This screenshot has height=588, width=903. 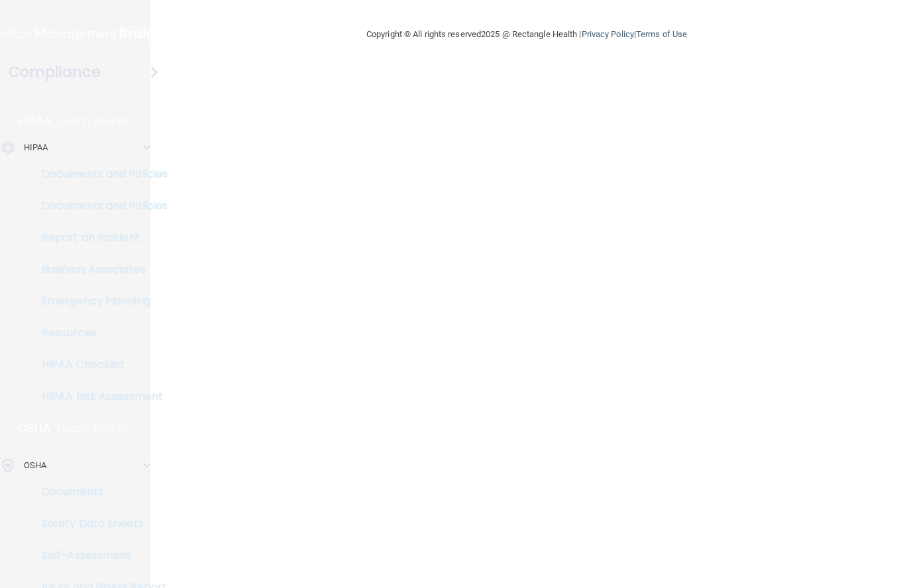 I want to click on p: Emergency Planning, so click(x=99, y=301).